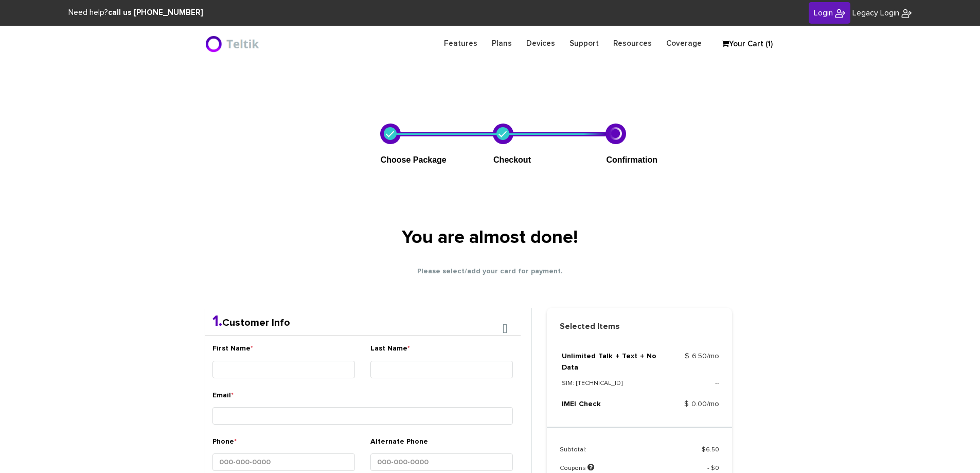 This screenshot has height=473, width=980. I want to click on td: $ 6.50/mo, so click(693, 364).